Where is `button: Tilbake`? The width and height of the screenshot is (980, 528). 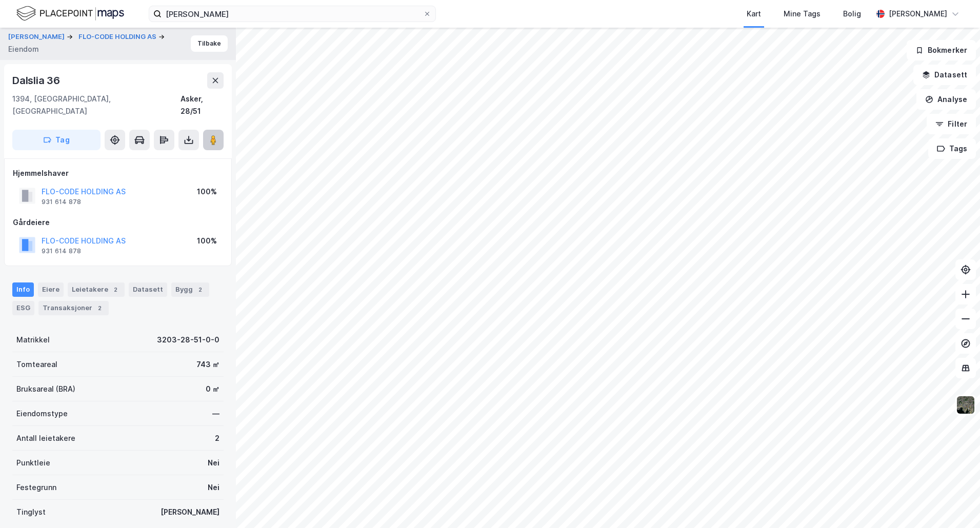
button: Tilbake is located at coordinates (209, 43).